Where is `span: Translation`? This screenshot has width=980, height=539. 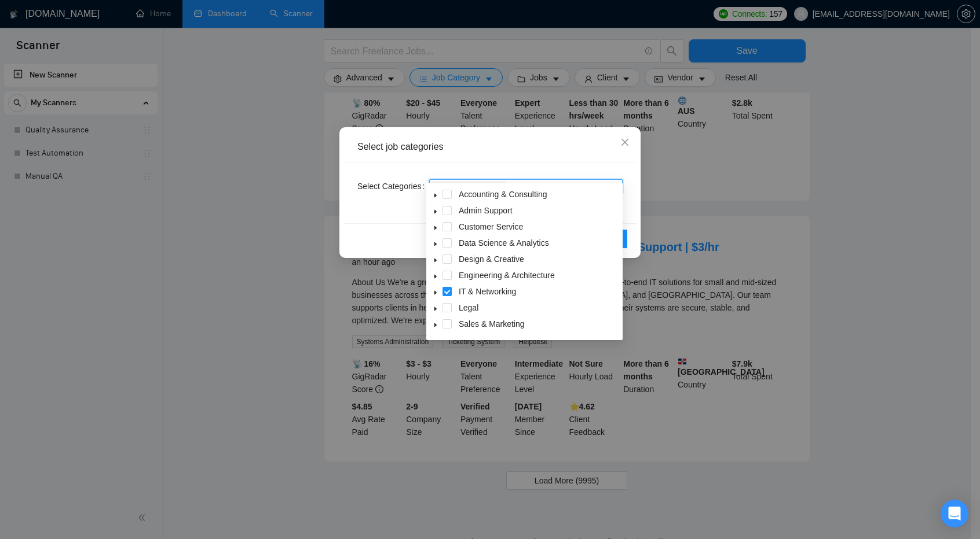 span: Translation is located at coordinates (538, 341).